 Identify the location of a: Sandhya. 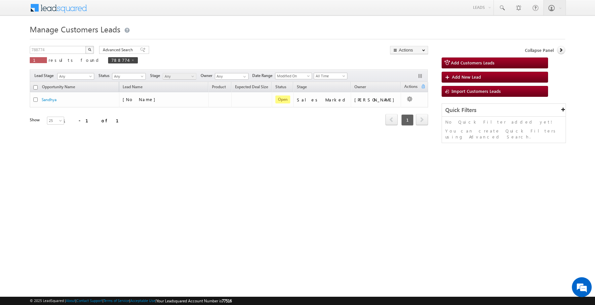
(49, 99).